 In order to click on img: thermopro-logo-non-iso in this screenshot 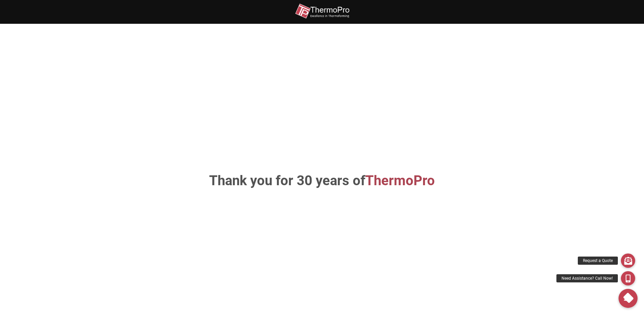, I will do `click(322, 11)`.